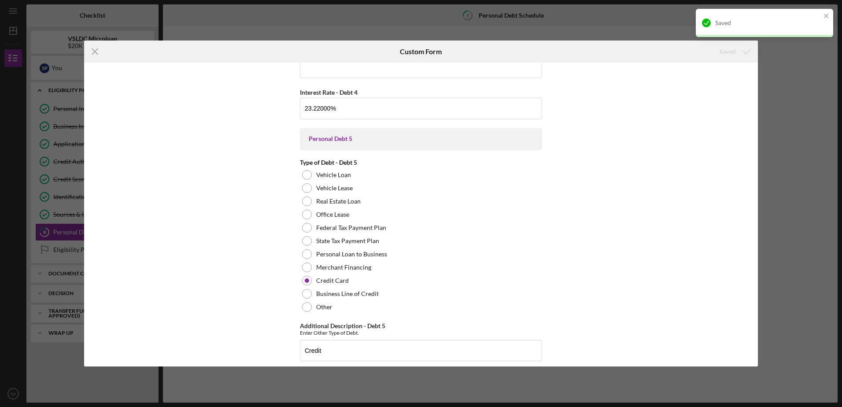 This screenshot has height=407, width=842. Describe the element at coordinates (352, 254) in the screenshot. I see `label: Personal Loan to Business` at that location.